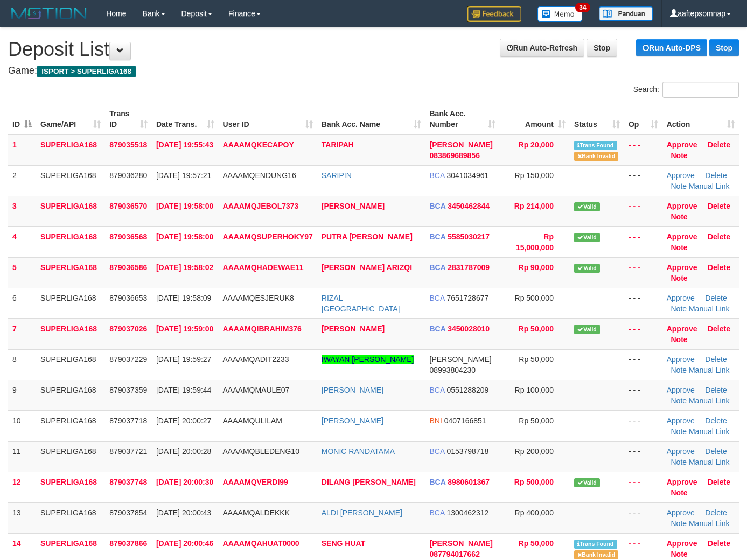 Image resolution: width=747 pixels, height=560 pixels. What do you see at coordinates (262, 329) in the screenshot?
I see `span: AAAAMQIBRAHIM376` at bounding box center [262, 329].